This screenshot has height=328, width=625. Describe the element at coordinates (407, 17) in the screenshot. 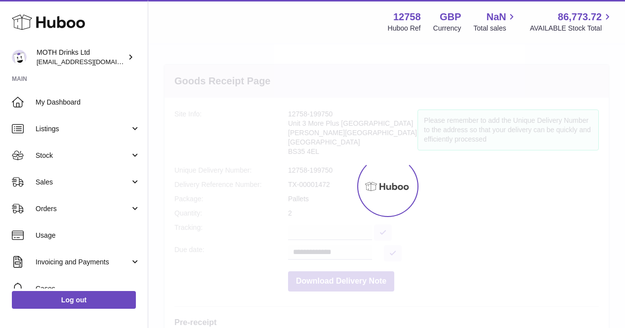

I see `strong: 12758` at that location.